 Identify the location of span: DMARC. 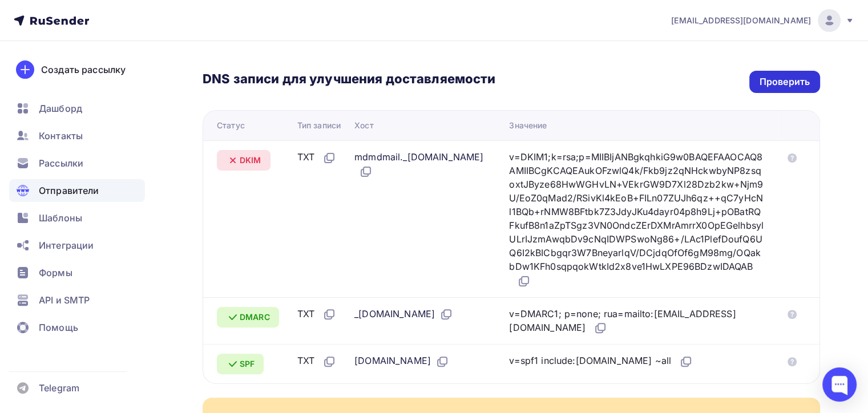
(254, 317).